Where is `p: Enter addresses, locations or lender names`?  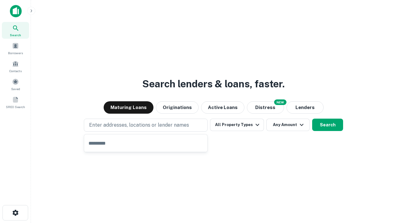
p: Enter addresses, locations or lender names is located at coordinates (139, 125).